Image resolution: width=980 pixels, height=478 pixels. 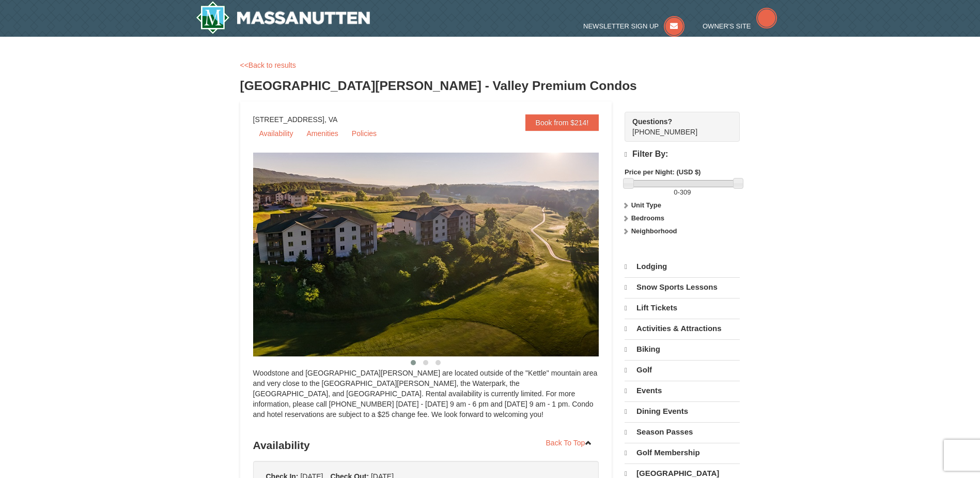 What do you see at coordinates (439, 254) in the screenshot?
I see `img: 19219041-4-ec11c166.jpg` at bounding box center [439, 254].